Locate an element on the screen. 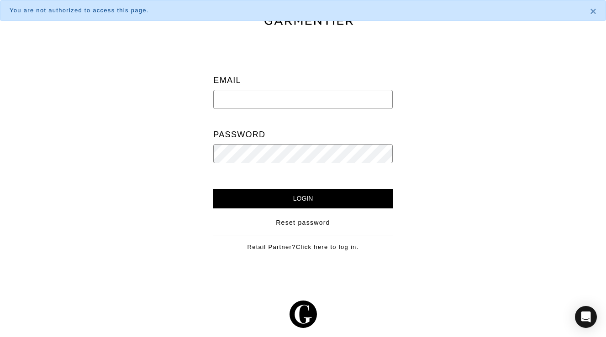 Image resolution: width=606 pixels, height=337 pixels. img: g-602364139e5867ba59c769ce4266a9601a3871a1516a6a4c3533f4bc45e69684.svg is located at coordinates (303, 315).